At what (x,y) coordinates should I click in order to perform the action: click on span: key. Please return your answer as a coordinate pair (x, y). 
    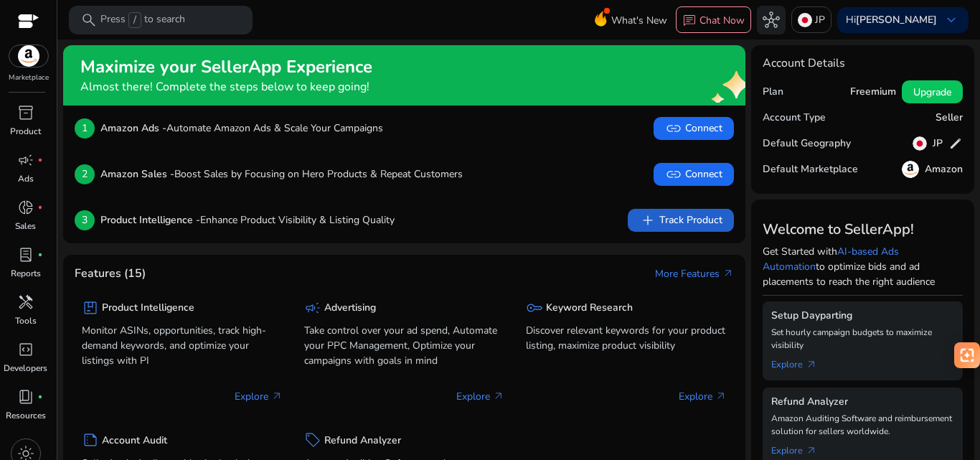
    Looking at the image, I should click on (535, 308).